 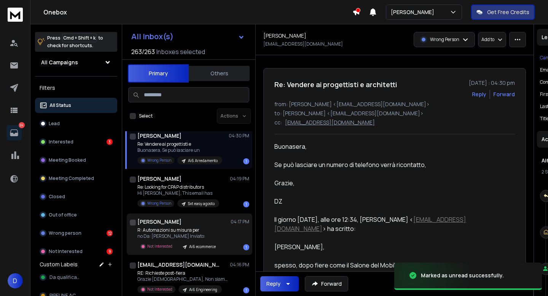 I want to click on button: Closed, so click(x=76, y=197).